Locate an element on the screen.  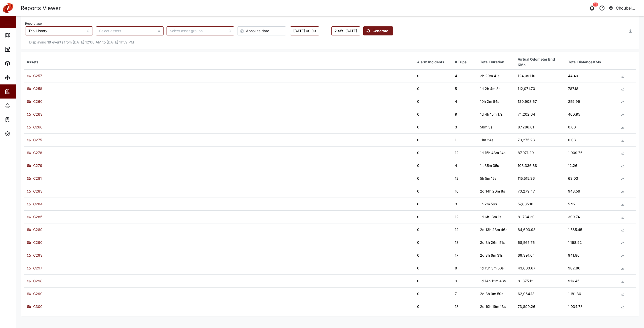
td: 1,565.45 is located at coordinates (591, 229).